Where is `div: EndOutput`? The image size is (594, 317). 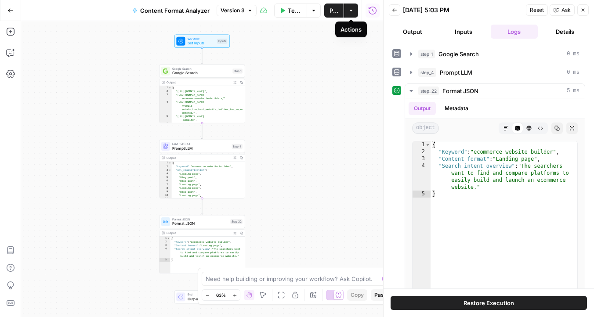 div: EndOutput is located at coordinates (202, 297).